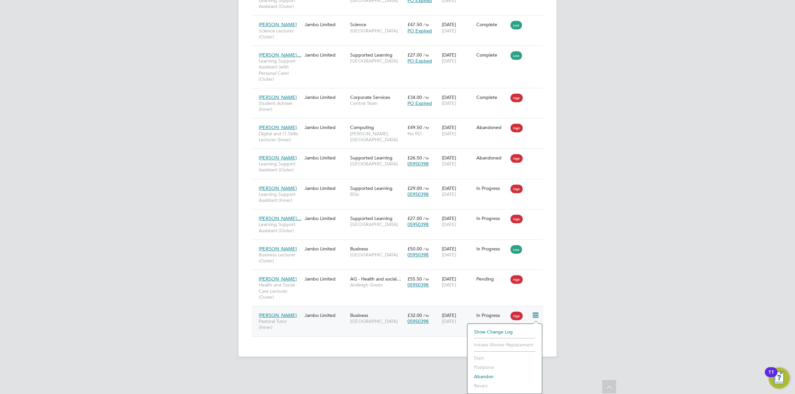  Describe the element at coordinates (362, 127) in the screenshot. I see `span: Computing` at that location.